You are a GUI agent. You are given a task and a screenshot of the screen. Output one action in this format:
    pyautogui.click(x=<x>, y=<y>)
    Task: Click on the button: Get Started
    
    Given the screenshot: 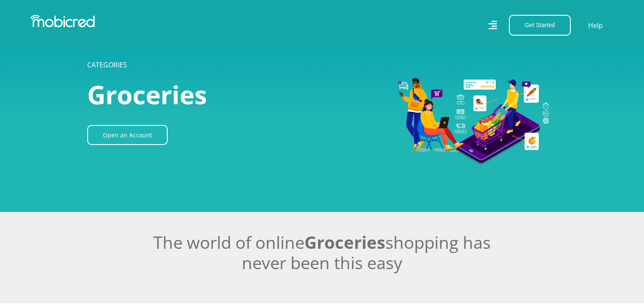 What is the action you would take?
    pyautogui.click(x=540, y=25)
    